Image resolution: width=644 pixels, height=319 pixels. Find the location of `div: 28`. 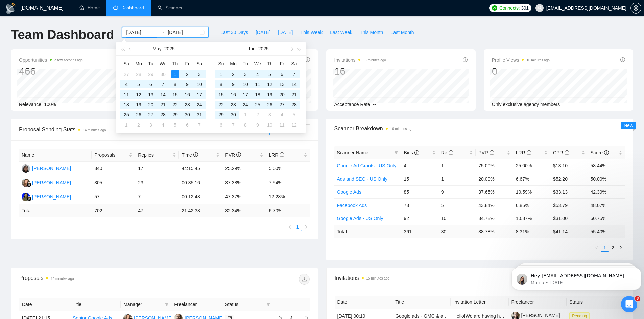

div: 28 is located at coordinates (163, 115).